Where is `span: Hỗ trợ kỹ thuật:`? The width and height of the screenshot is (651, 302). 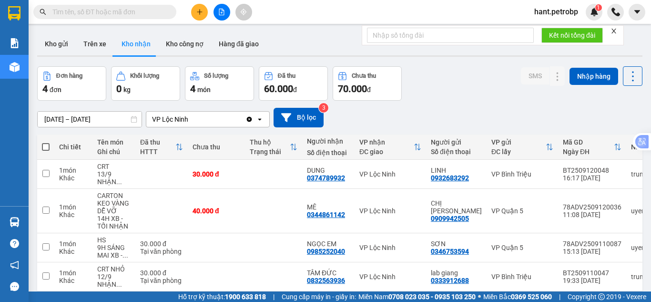
span: Hỗ trợ kỹ thuật: is located at coordinates (222, 296).